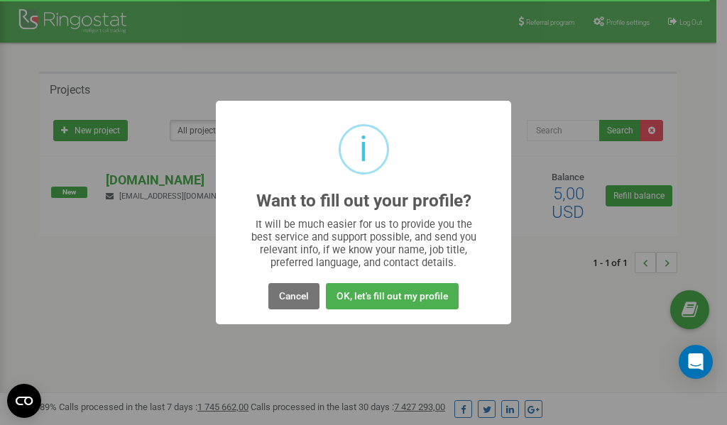  Describe the element at coordinates (695, 362) in the screenshot. I see `div: Open Intercom Messenger` at that location.